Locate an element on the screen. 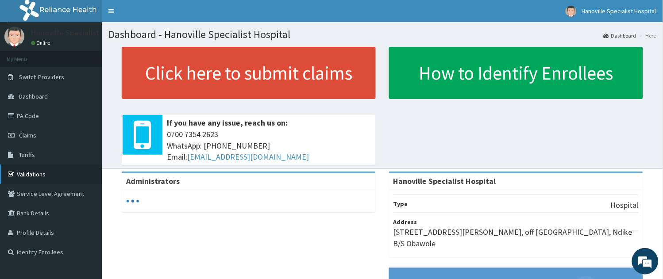 The width and height of the screenshot is (663, 279). b: If you have any issue, reach us on: is located at coordinates (227, 123).